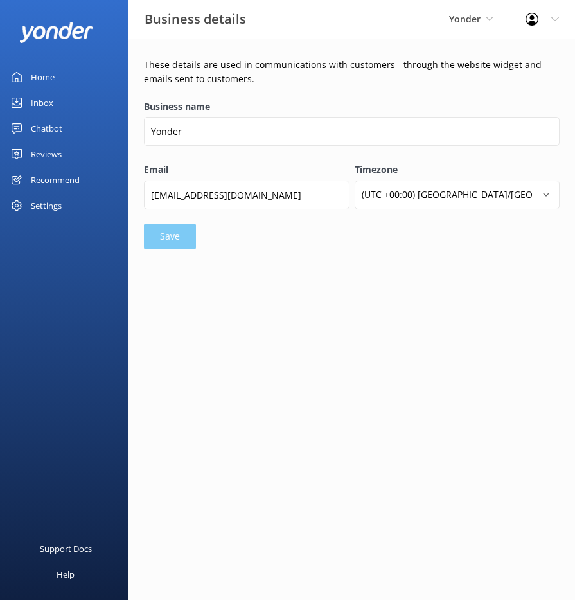 This screenshot has height=600, width=575. What do you see at coordinates (464, 19) in the screenshot?
I see `span: Yonder` at bounding box center [464, 19].